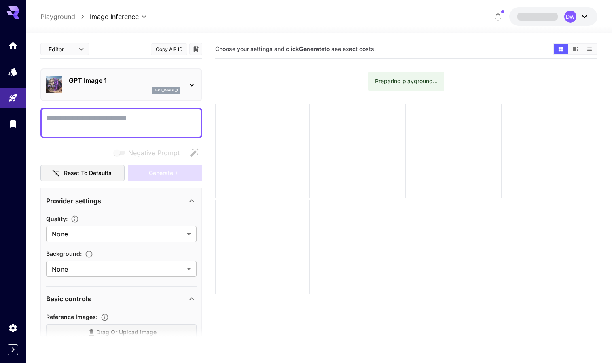 The width and height of the screenshot is (612, 363). What do you see at coordinates (74, 201) in the screenshot?
I see `p: Provider settings` at bounding box center [74, 201].